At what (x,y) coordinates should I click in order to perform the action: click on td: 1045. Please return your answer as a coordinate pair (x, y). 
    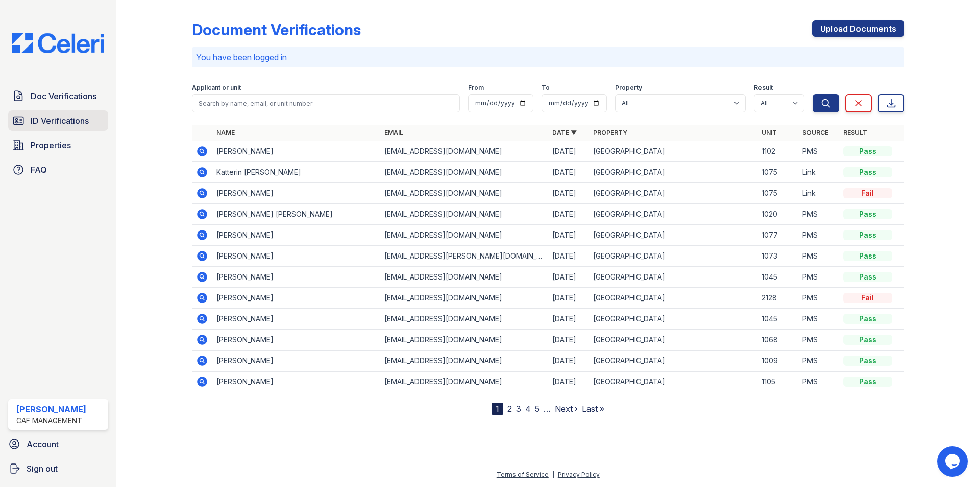
    Looking at the image, I should click on (778, 319).